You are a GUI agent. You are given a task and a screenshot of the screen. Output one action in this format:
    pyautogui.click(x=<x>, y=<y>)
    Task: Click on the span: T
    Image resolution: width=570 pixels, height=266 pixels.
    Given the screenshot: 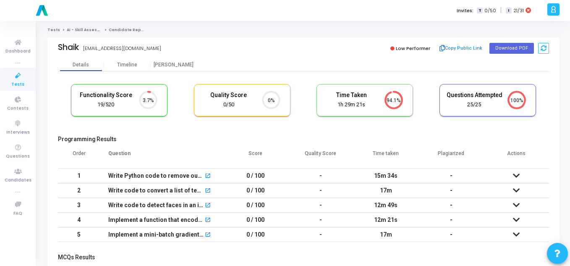 What is the action you would take?
    pyautogui.click(x=479, y=10)
    